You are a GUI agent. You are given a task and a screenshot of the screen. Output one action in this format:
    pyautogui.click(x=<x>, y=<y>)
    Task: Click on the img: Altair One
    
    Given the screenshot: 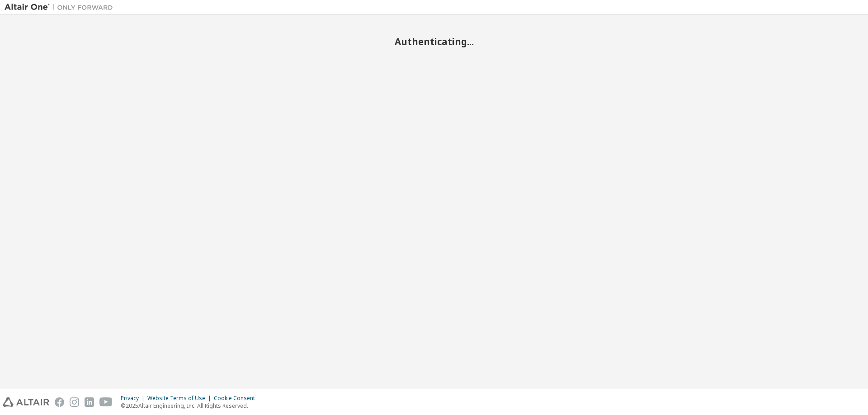 What is the action you would take?
    pyautogui.click(x=61, y=7)
    